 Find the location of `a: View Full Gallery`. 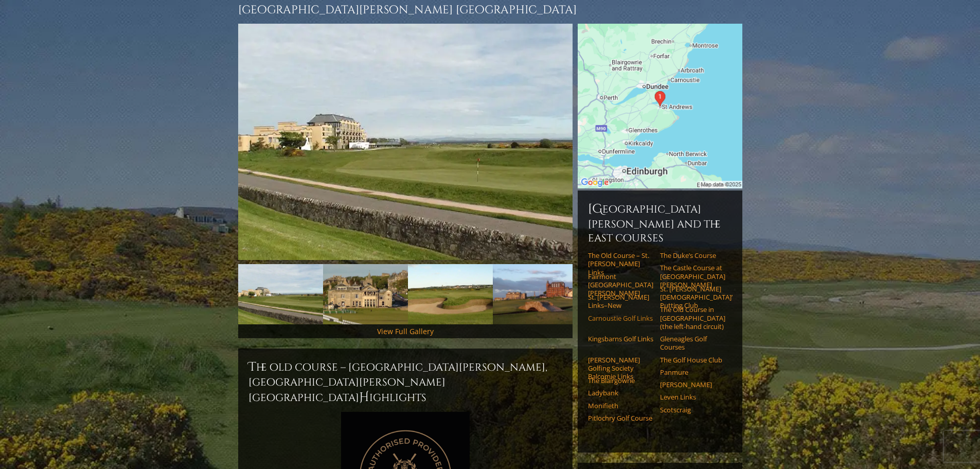

a: View Full Gallery is located at coordinates (405, 331).